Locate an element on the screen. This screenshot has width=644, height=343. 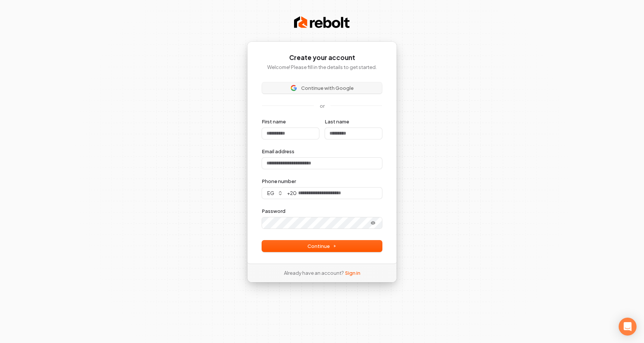
span: Continue with Google is located at coordinates (327, 88).